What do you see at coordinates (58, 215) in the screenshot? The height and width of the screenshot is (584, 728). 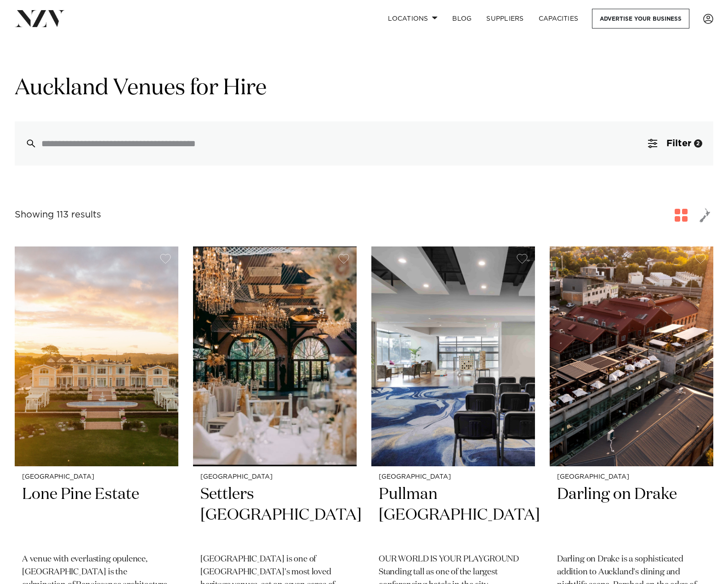 I see `div: Showing 113 results` at bounding box center [58, 215].